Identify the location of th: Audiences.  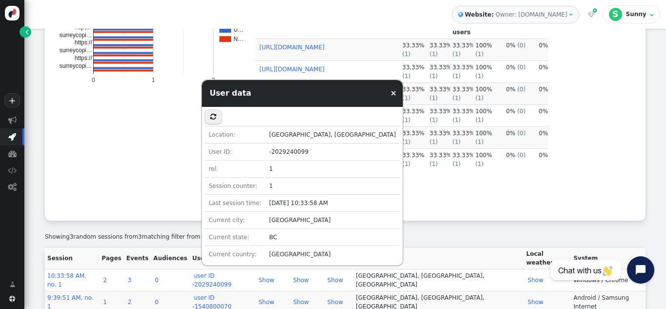
(171, 257).